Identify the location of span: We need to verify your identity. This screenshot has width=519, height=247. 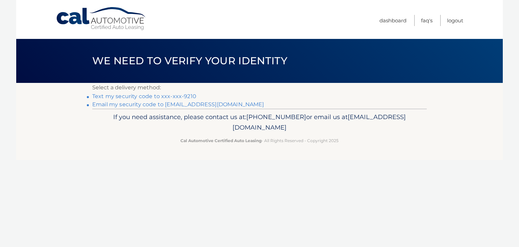
(190, 61).